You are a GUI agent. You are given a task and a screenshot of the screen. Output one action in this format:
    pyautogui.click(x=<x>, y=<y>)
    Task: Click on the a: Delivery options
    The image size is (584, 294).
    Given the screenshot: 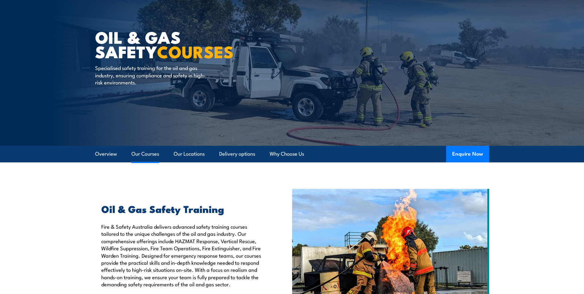 What is the action you would take?
    pyautogui.click(x=237, y=154)
    